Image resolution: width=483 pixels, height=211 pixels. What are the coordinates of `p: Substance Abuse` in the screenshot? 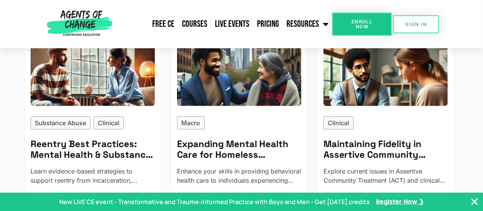 It's located at (60, 123).